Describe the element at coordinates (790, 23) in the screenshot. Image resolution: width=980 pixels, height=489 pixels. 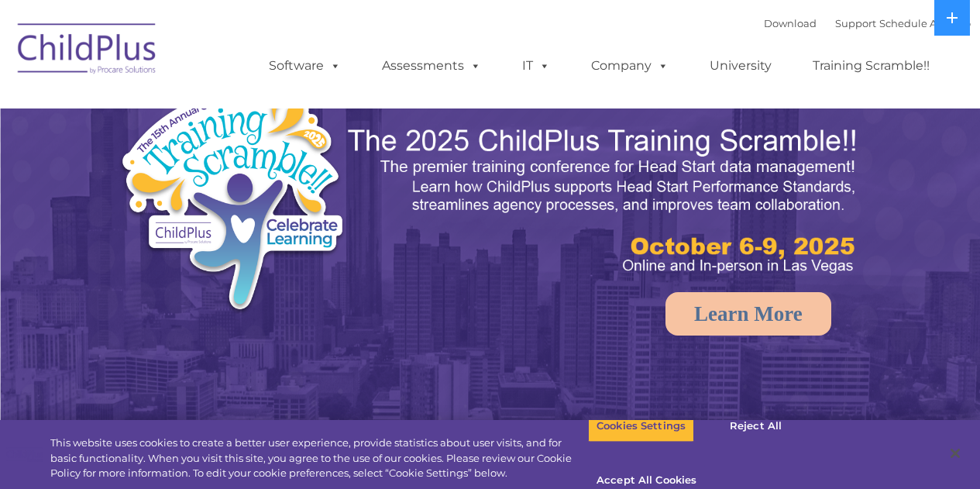
I see `a: Download` at that location.